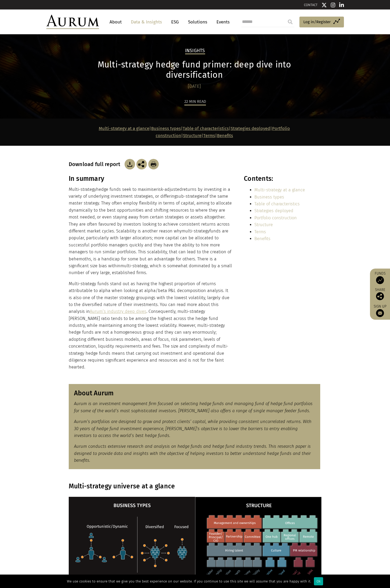  I want to click on span: risk-adjusted, so click(169, 189).